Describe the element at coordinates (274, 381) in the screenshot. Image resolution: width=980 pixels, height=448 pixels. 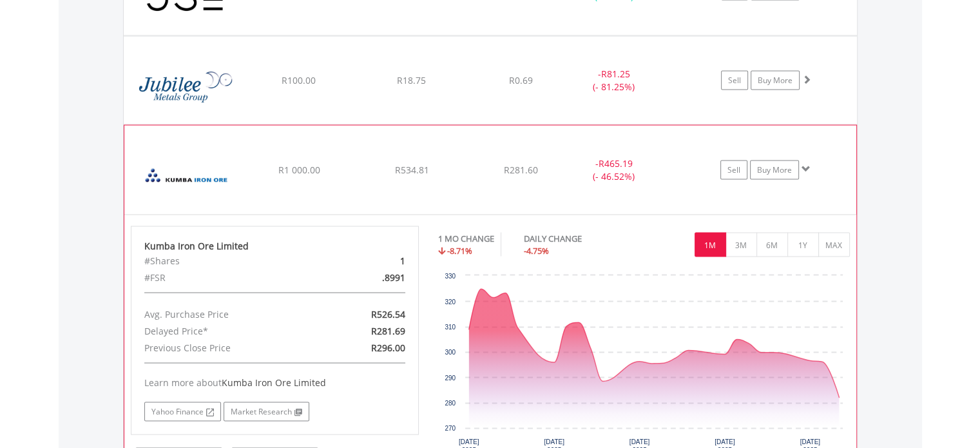
I see `span: Kumba Iron Ore Limited` at that location.